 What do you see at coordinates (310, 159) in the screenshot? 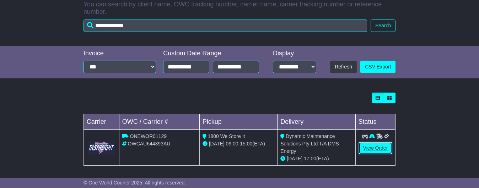
I see `span: 17:00` at bounding box center [310, 159].